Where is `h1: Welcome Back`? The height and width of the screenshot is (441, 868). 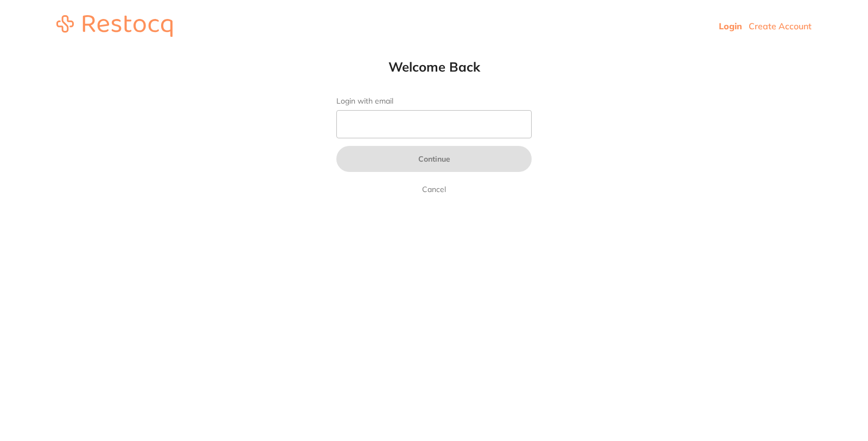
h1: Welcome Back is located at coordinates (434, 67).